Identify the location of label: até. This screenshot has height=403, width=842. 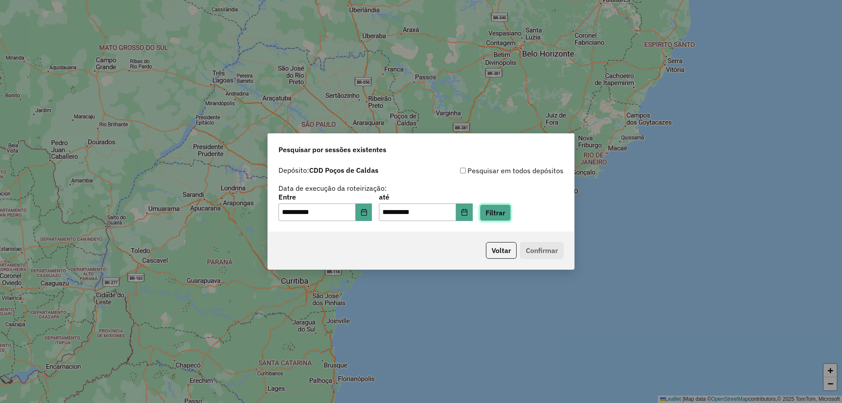
(425, 197).